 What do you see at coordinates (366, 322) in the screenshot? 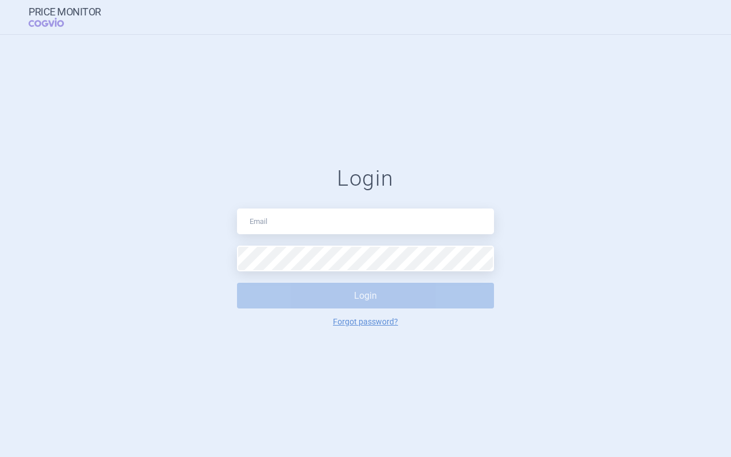
I see `a: Forgot password?` at bounding box center [366, 322].